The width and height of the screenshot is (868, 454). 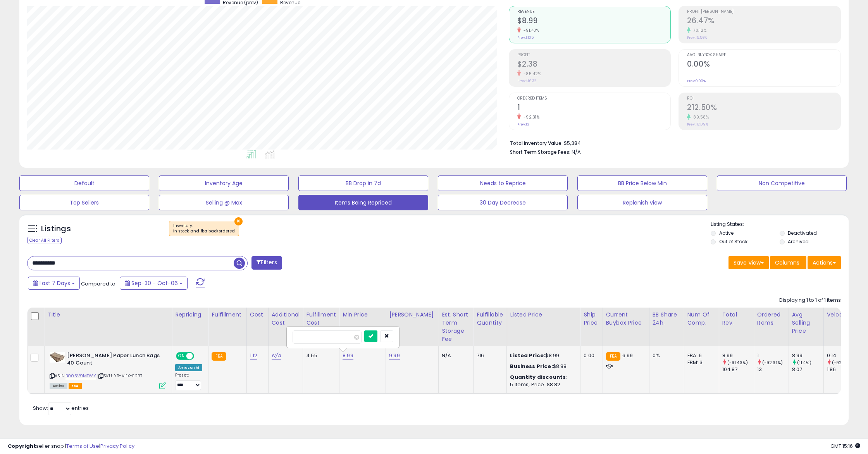 What do you see at coordinates (531, 74) in the screenshot?
I see `small: -85.42%` at bounding box center [531, 74].